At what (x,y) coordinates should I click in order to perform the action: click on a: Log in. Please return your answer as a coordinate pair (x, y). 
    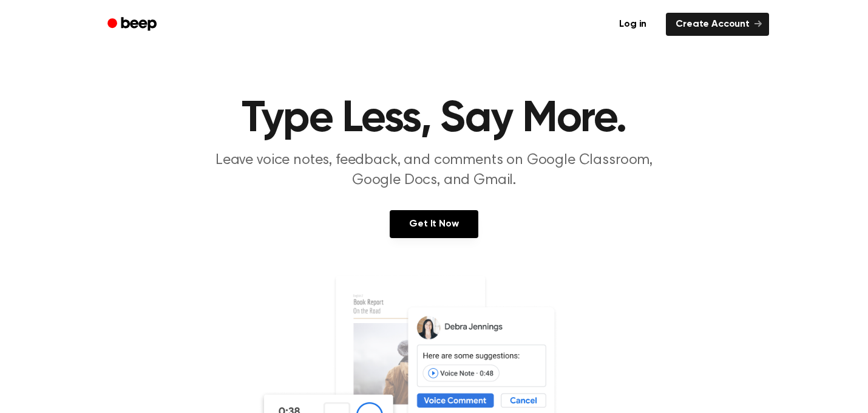
    Looking at the image, I should click on (633, 25).